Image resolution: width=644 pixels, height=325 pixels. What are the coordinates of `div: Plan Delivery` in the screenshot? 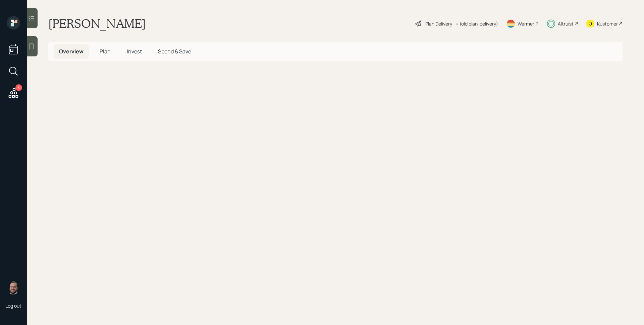 It's located at (439, 23).